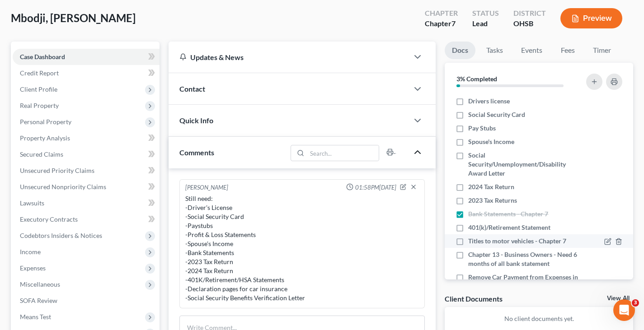  What do you see at coordinates (491, 142) in the screenshot?
I see `span: Spouse's Income` at bounding box center [491, 142].